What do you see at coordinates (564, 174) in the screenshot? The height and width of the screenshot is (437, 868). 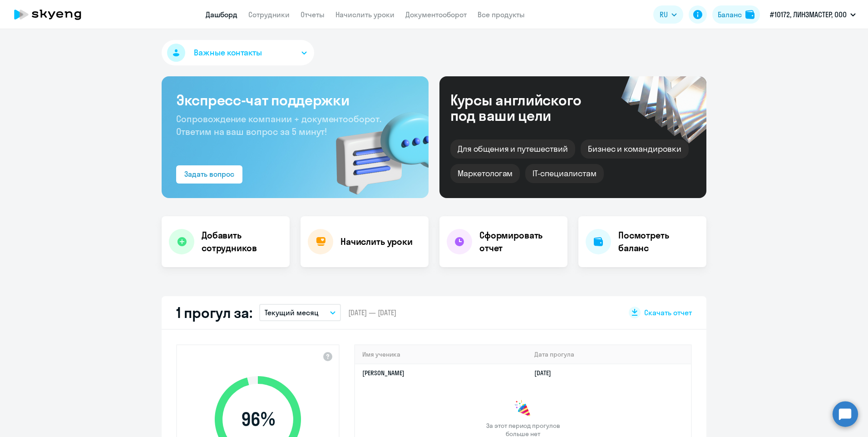 I see `div: IT-специалистам` at bounding box center [564, 174].